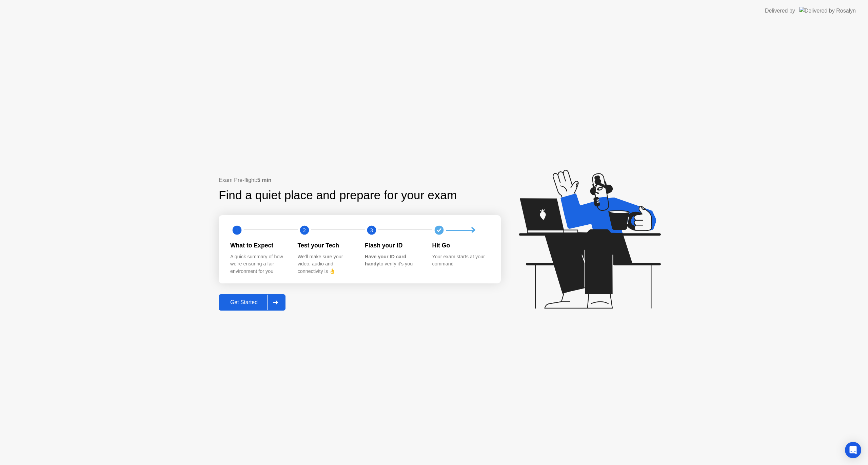  I want to click on div: What to Expect, so click(258, 246).